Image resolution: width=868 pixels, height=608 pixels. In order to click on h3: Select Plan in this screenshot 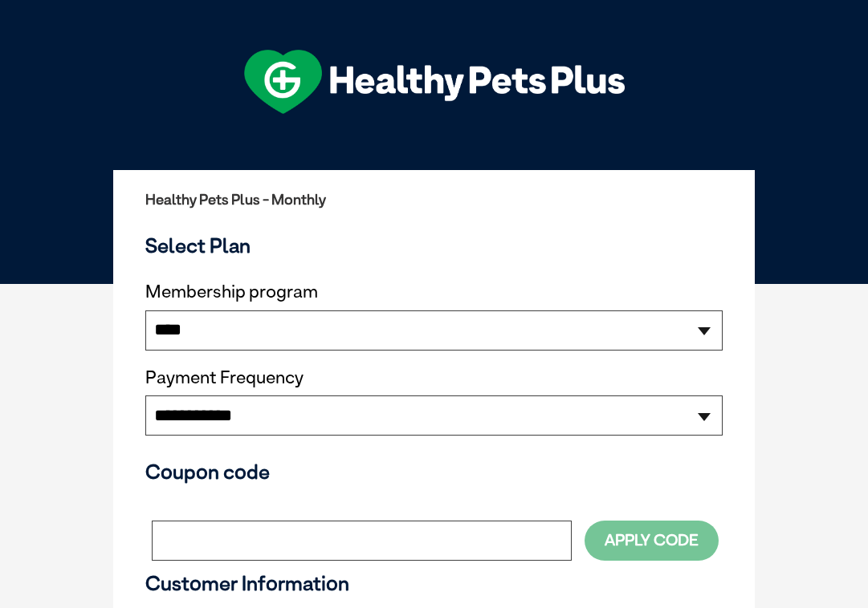, I will do `click(434, 246)`.